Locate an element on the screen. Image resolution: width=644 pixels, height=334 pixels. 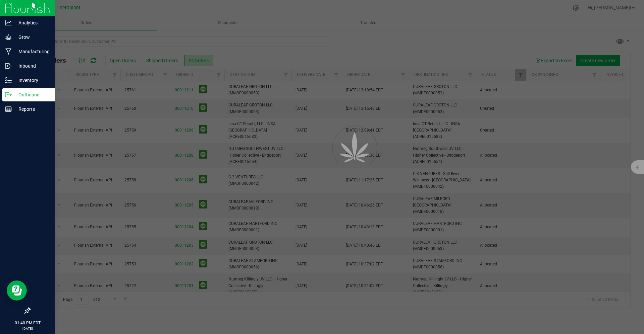
inline-svg: Manufacturing is located at coordinates (9, 52).